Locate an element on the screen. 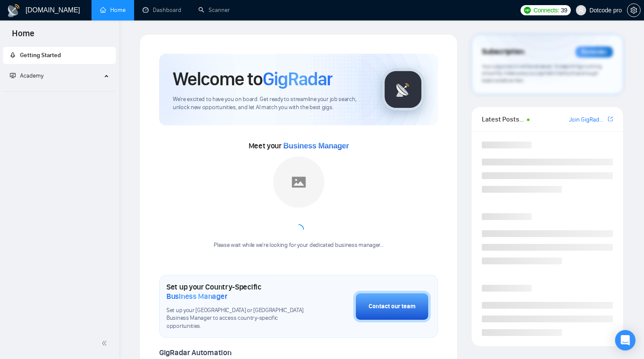 The height and width of the screenshot is (359, 644). span: Meet your is located at coordinates (299, 146).